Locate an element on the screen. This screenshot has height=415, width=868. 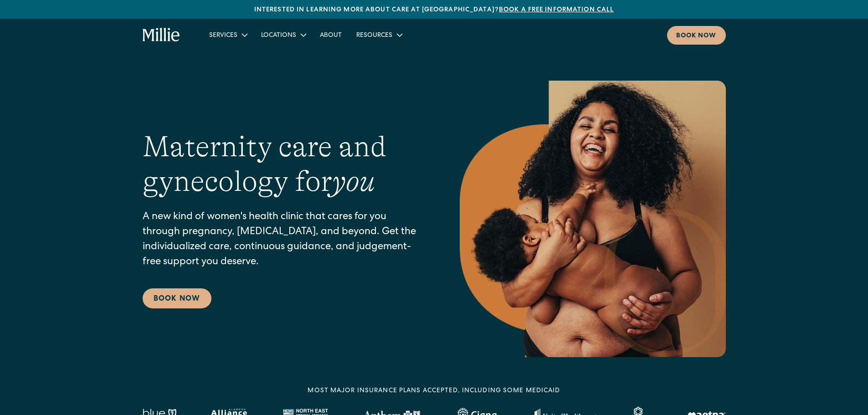
img: Smiling mother with her baby in arms, celebrating body positivity and the nurturing bond of postp... is located at coordinates (593, 219).